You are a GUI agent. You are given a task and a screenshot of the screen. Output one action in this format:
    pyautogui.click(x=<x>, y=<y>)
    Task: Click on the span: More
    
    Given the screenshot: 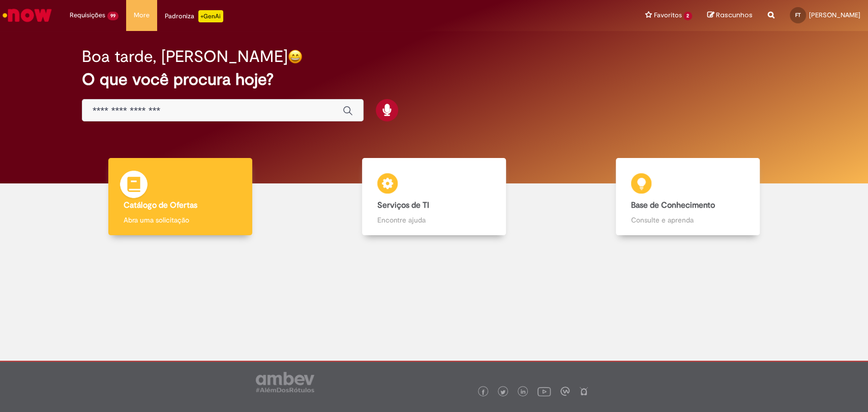 What is the action you would take?
    pyautogui.click(x=142, y=15)
    